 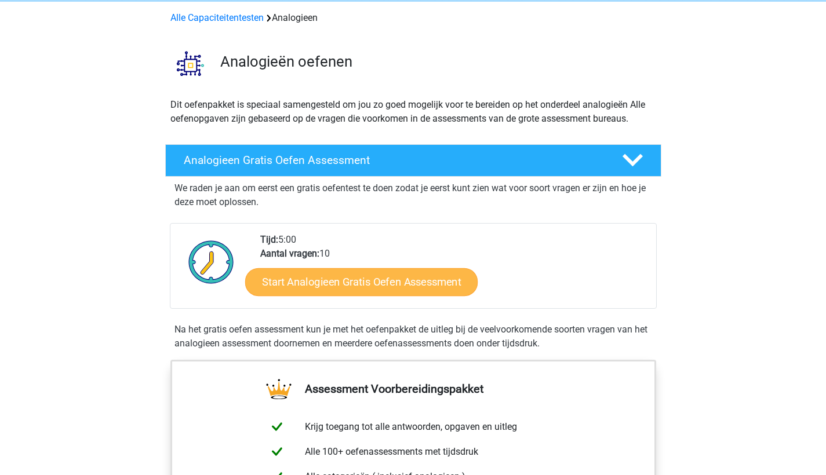 What do you see at coordinates (269, 239) in the screenshot?
I see `b: Tijd:` at bounding box center [269, 239].